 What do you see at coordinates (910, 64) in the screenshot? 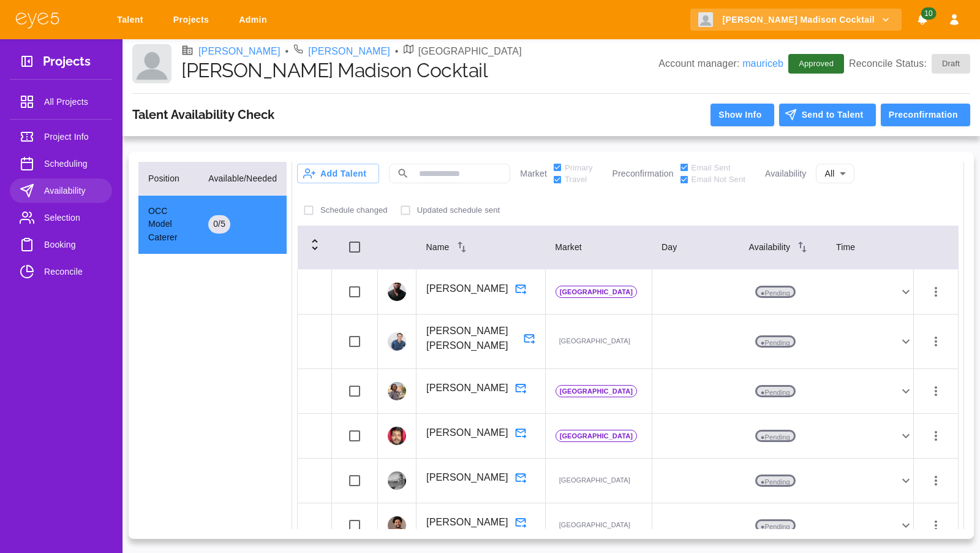
I see `p: Reconcile Status:` at bounding box center [910, 64].